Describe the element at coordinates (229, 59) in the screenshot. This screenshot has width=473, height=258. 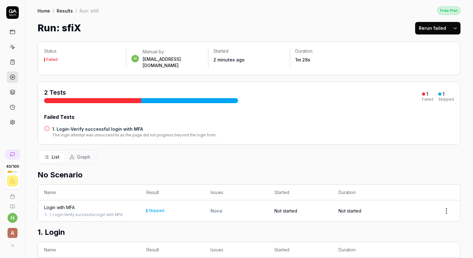
I see `time: 2 minutes ago` at that location.